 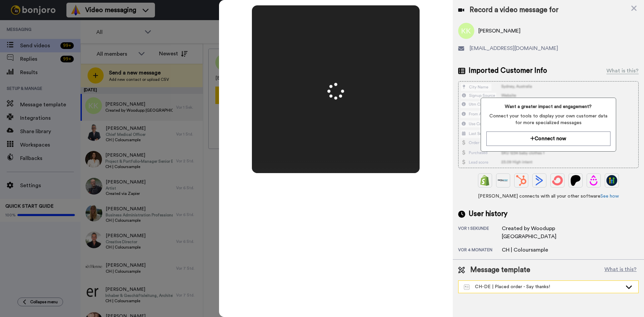 I want to click on div: What is this?, so click(x=623, y=71).